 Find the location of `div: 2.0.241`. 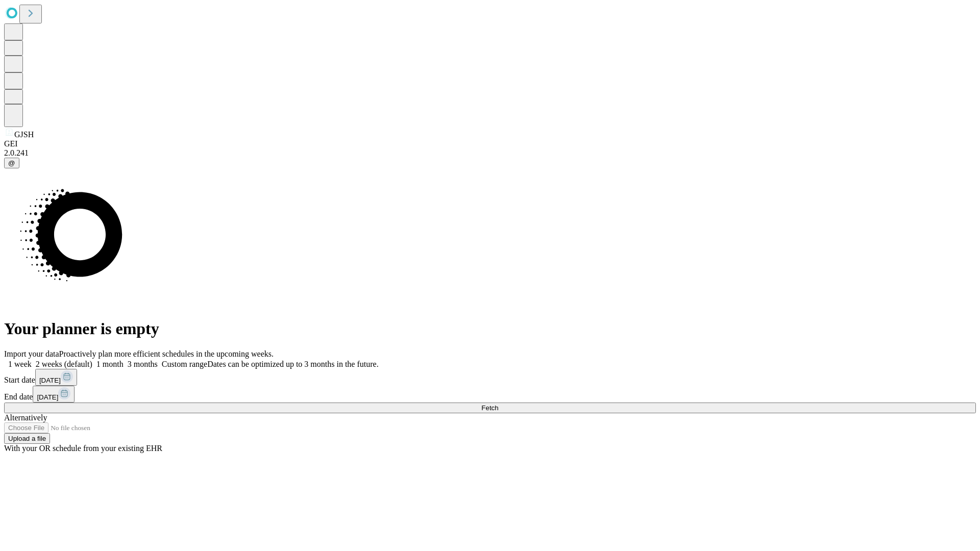

div: 2.0.241 is located at coordinates (490, 153).